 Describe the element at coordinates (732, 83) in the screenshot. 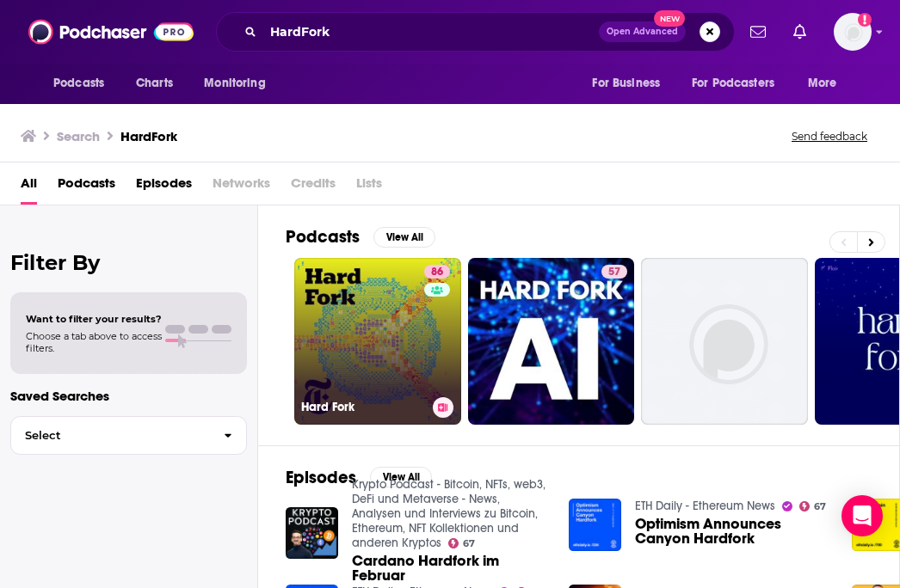

I see `span: For Podcasters` at that location.